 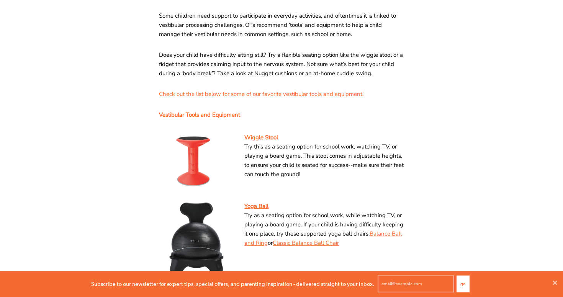 What do you see at coordinates (416, 283) in the screenshot?
I see `input: email@example.com` at bounding box center [416, 283].